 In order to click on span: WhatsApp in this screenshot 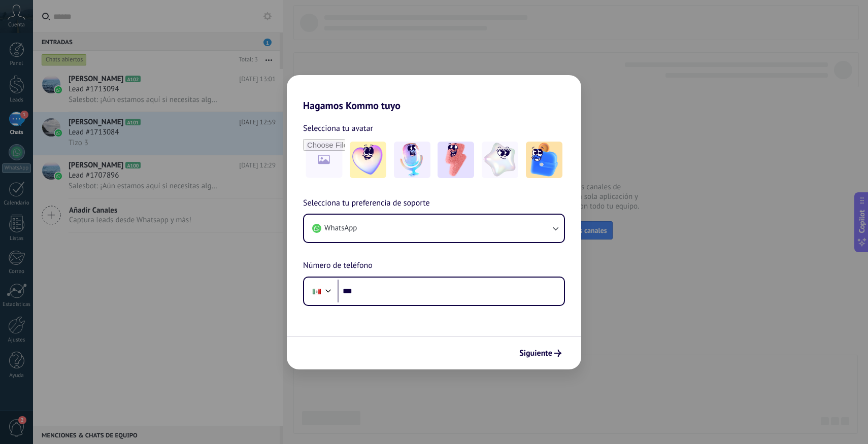, I will do `click(340, 228)`.